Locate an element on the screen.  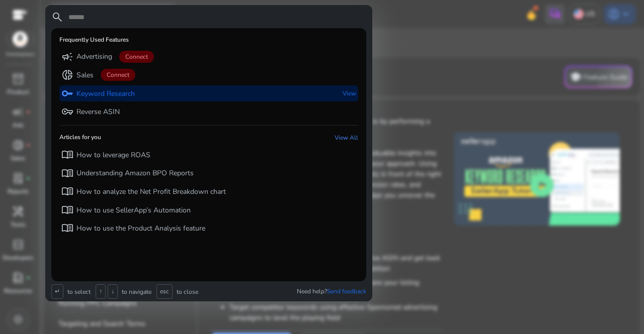
p: How to use SellerApp’s Automation is located at coordinates (133, 210).